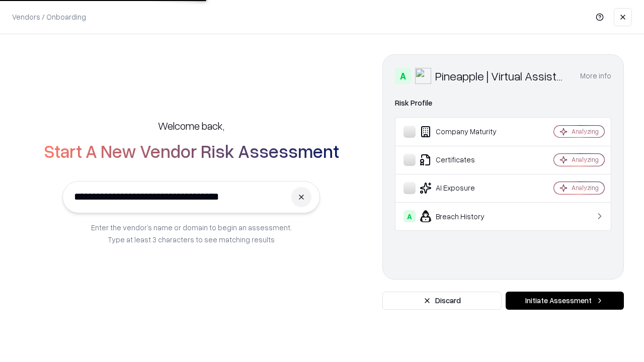 This screenshot has height=362, width=644. I want to click on p: Vendors / Onboarding, so click(49, 16).